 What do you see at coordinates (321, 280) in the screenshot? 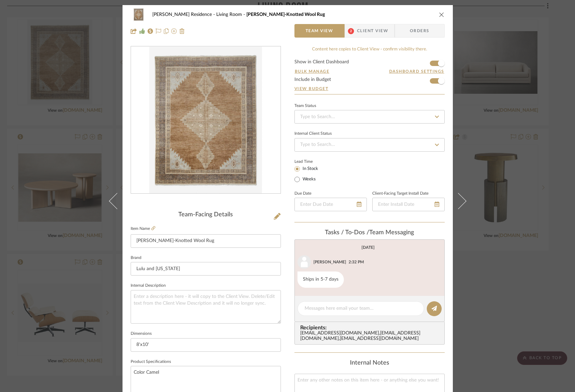
I see `div: Ships in 5-7 days` at bounding box center [321, 280].